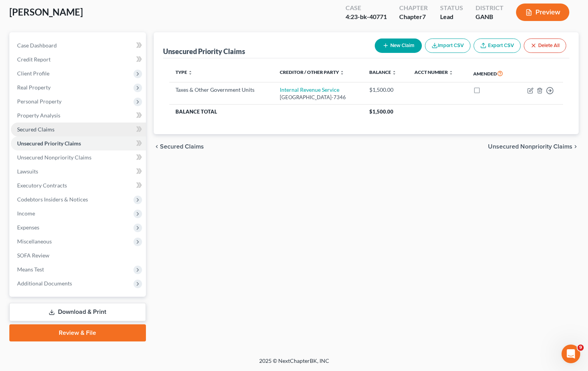 This screenshot has height=371, width=588. What do you see at coordinates (45, 283) in the screenshot?
I see `span: Additional Documents` at bounding box center [45, 283].